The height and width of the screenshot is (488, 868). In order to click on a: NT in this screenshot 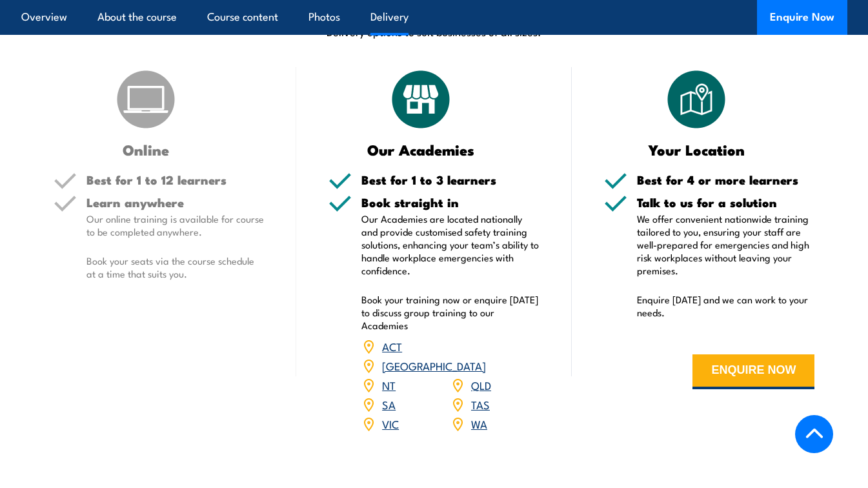, I will do `click(388, 384)`.